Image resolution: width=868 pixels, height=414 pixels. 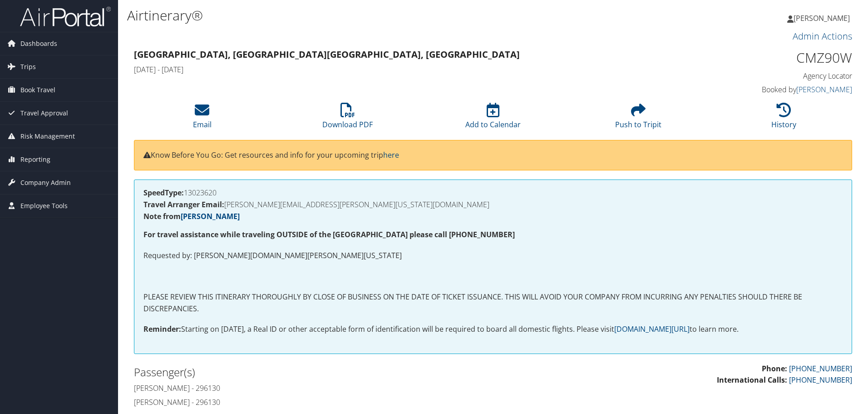 What do you see at coordinates (767, 58) in the screenshot?
I see `h1: CMZ90W` at bounding box center [767, 58].